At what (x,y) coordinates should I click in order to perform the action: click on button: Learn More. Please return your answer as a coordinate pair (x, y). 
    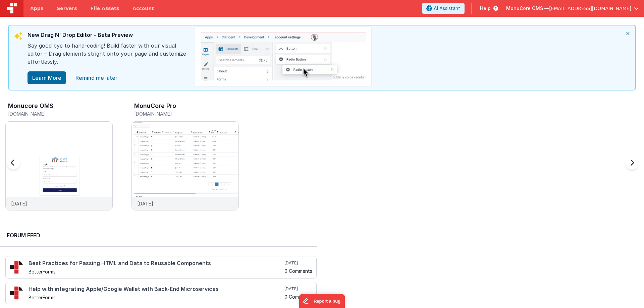
    Looking at the image, I should click on (47, 78).